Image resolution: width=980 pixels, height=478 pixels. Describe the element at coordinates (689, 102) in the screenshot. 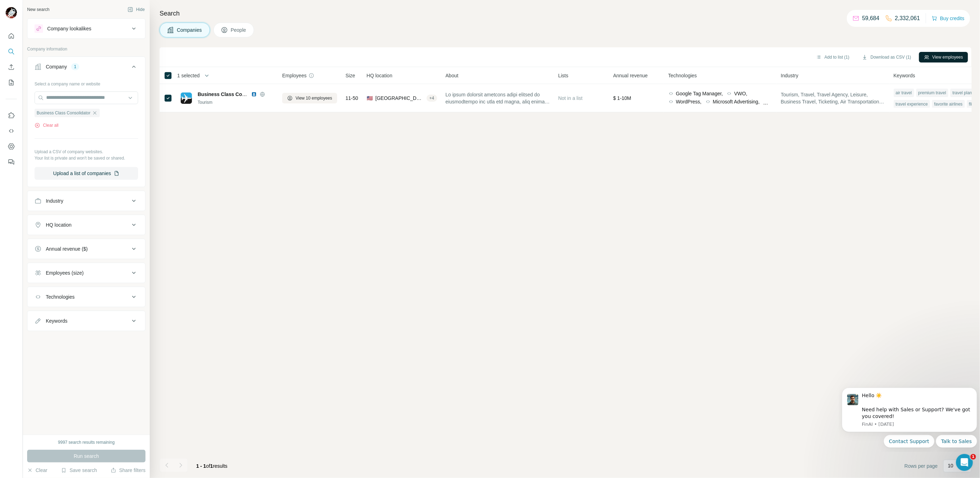

I see `span: WordPress,` at that location.